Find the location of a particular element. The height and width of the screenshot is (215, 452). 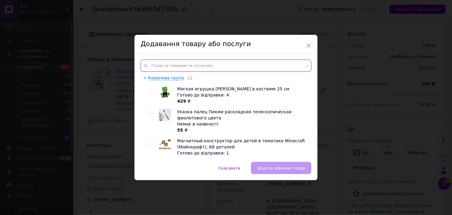

span: 13 is located at coordinates (188, 78).